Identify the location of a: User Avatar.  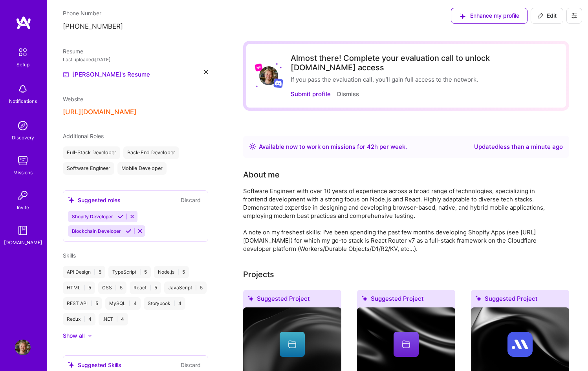
(23, 347).